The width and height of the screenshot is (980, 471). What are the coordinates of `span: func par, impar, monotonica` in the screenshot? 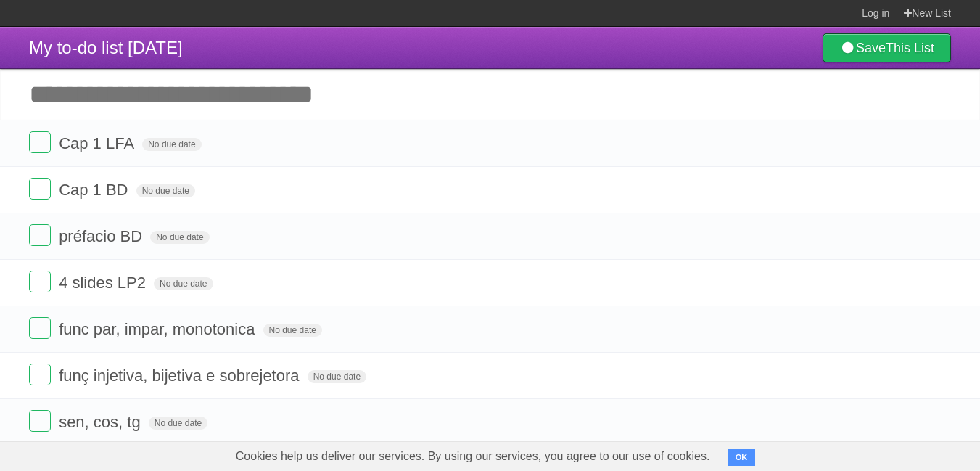 It's located at (159, 329).